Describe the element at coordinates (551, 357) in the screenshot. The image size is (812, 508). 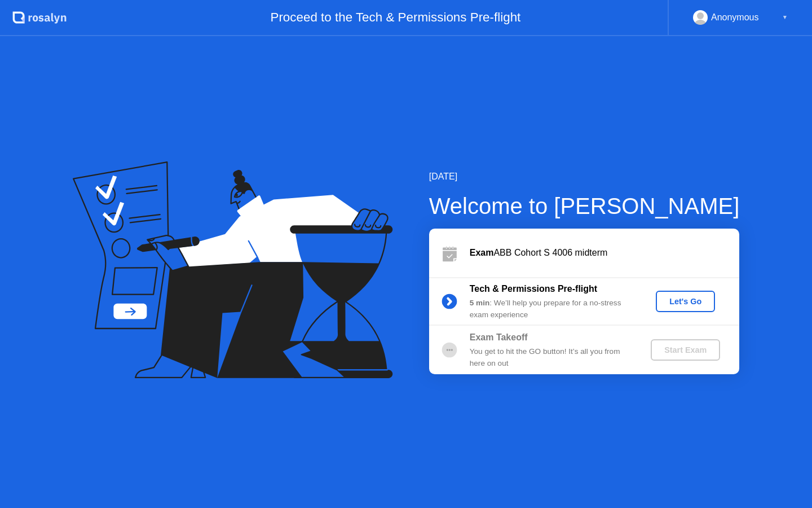
I see `div: You get to hit the GO button! It’s all you from here on out` at that location.